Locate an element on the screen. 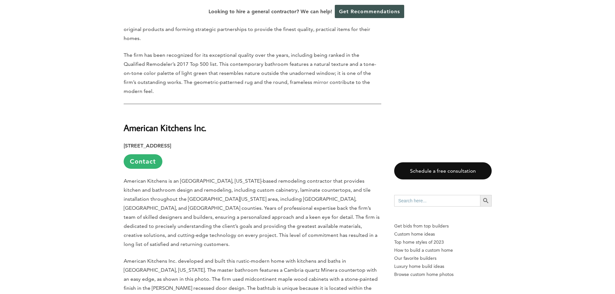 This screenshot has width=615, height=294. p: The firm has been recognized for its exceptional quality over the years, including being ranked i... is located at coordinates (253, 73).